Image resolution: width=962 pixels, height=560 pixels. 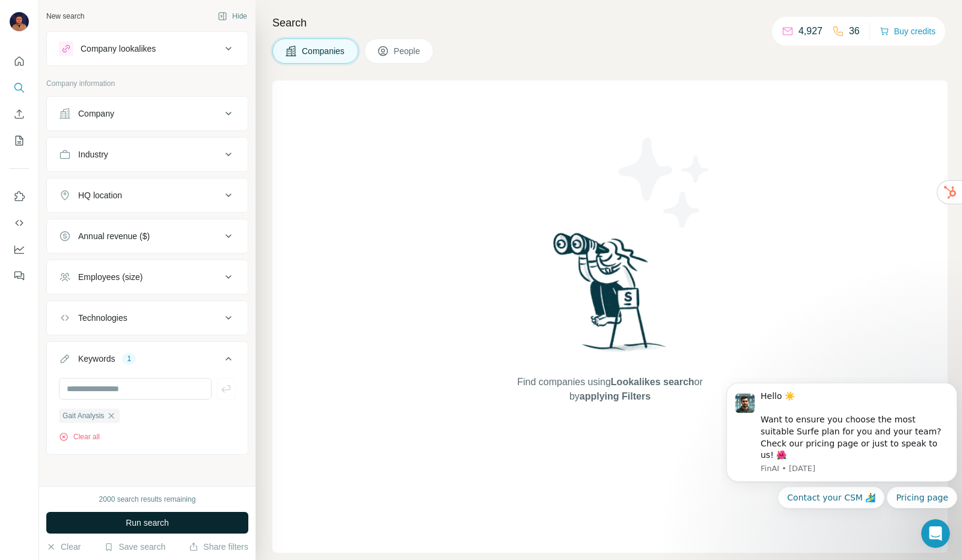 I want to click on div: Company lookalikes, so click(x=118, y=49).